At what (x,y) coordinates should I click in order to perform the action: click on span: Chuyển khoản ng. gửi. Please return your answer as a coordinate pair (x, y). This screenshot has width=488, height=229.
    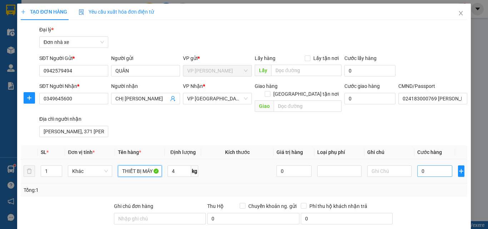
    Looking at the image, I should click on (272, 206).